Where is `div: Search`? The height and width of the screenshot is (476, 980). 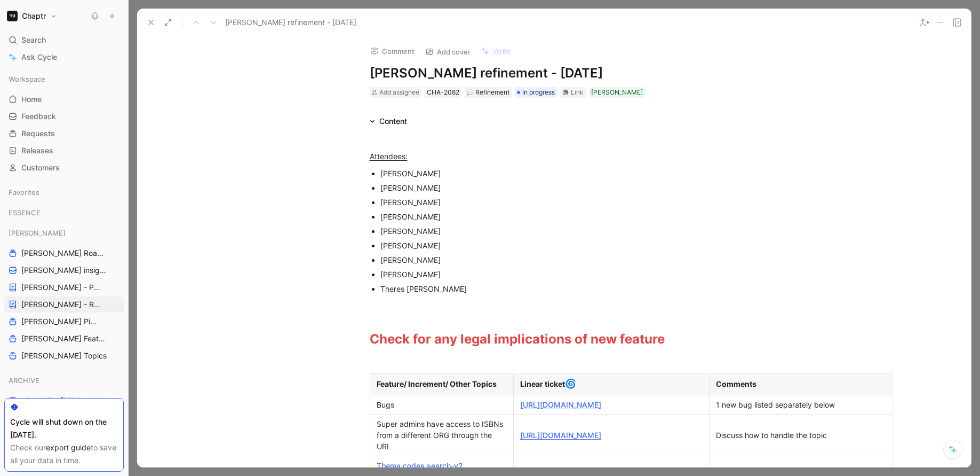 div: Search is located at coordinates (64, 40).